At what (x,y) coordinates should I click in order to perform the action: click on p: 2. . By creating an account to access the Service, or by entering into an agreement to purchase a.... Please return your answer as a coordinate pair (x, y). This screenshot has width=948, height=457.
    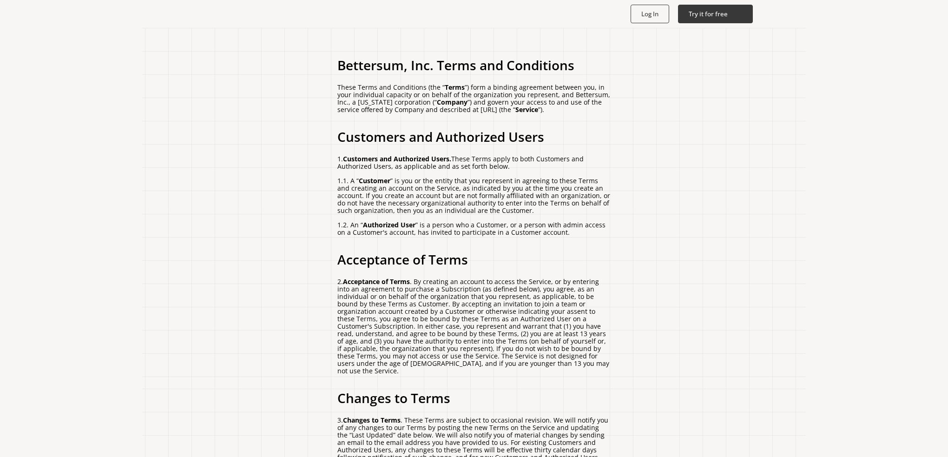
    Looking at the image, I should click on (474, 326).